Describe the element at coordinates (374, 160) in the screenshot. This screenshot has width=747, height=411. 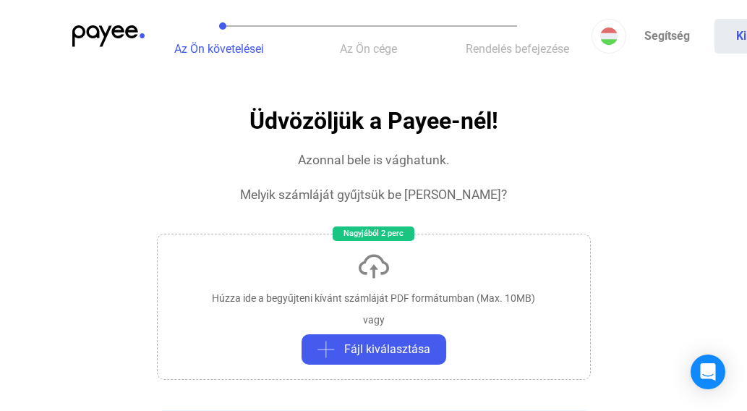
I see `div: Azonnal bele is vághatunk.` at that location.